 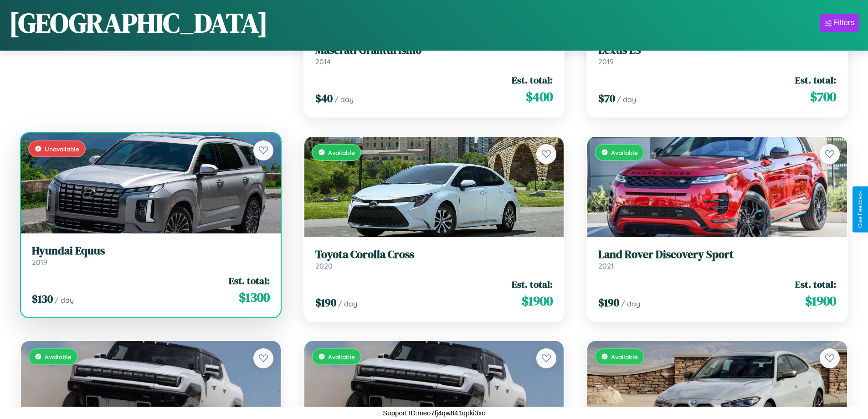 I want to click on a: Land Rover Discovery Sport2021, so click(x=717, y=259).